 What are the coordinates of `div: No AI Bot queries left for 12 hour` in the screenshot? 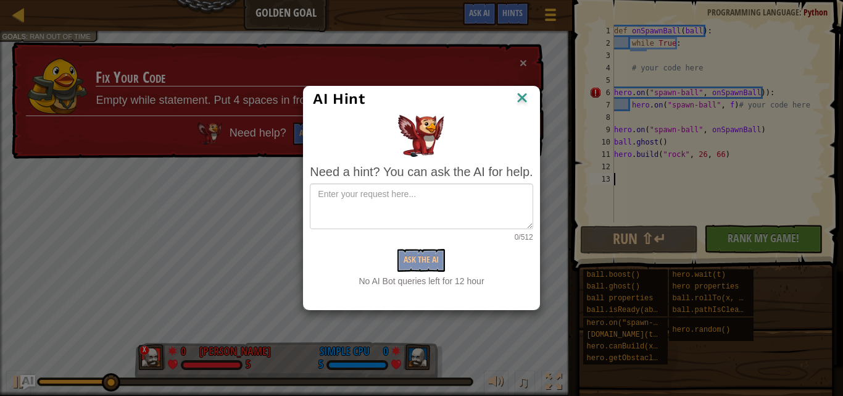 It's located at (421, 281).